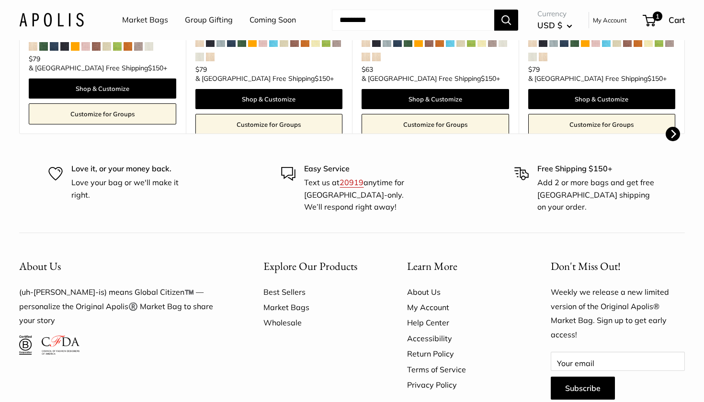 The height and width of the screenshot is (402, 704). I want to click on span: Explore Our Products, so click(310, 266).